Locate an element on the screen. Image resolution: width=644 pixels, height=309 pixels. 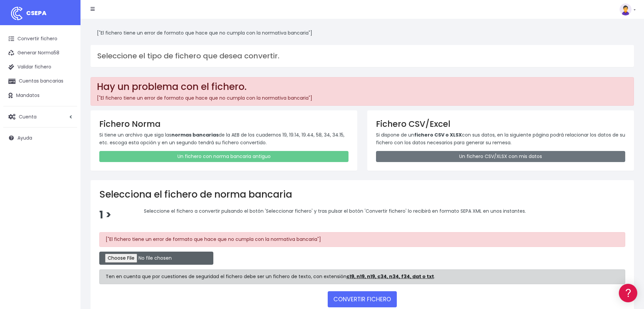
p: Si tiene un archivo que siga las de la AEB de los cuadernos 19, 19.14, 19.44, 58, 34, 34.15, etc.... is located at coordinates (224, 139).